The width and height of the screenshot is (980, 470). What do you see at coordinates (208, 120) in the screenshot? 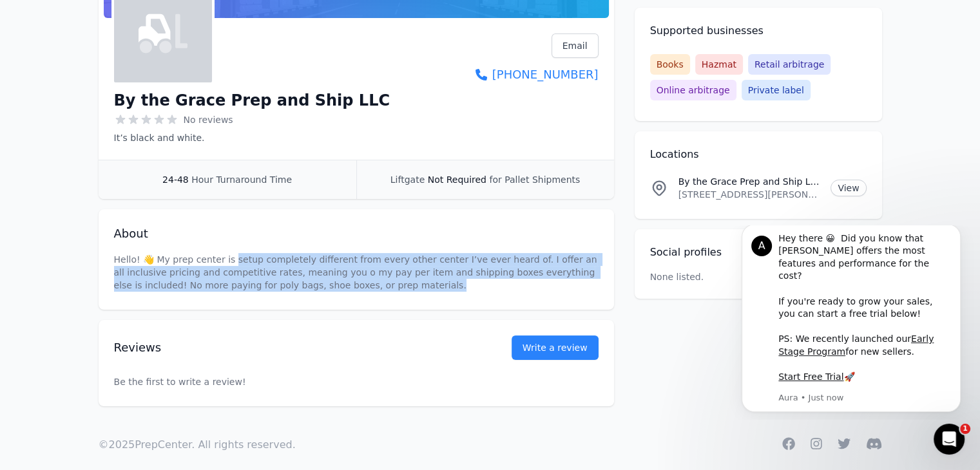
I see `span: No reviews` at bounding box center [208, 120].